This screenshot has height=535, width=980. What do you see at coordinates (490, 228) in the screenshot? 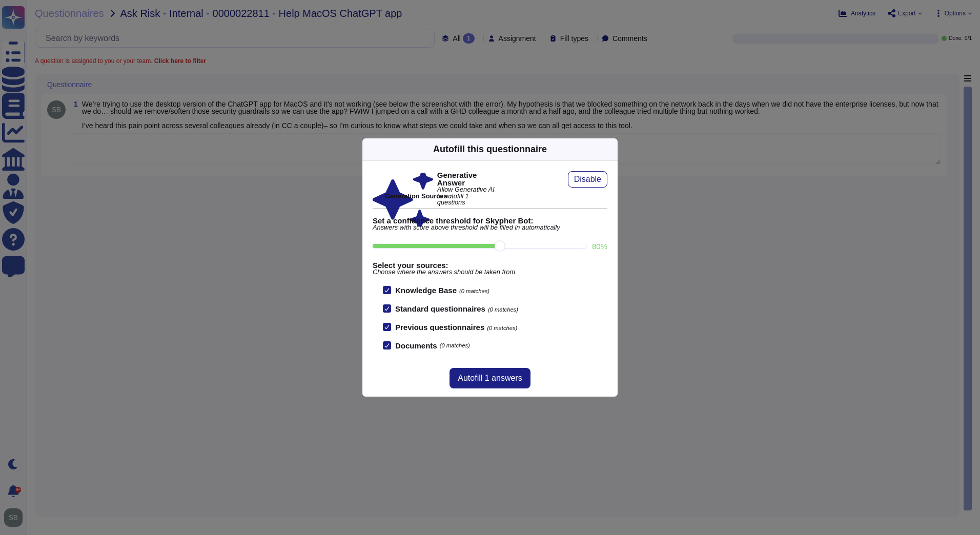
I see `span: Answers with score above threshold will be filled in automatically` at bounding box center [490, 228].